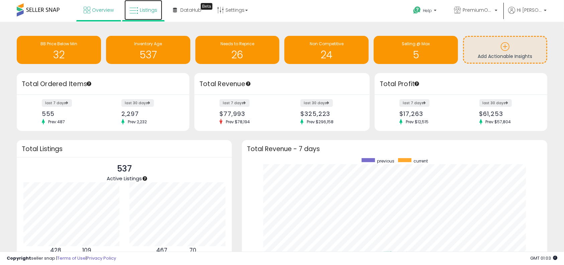 The height and width of the screenshot is (265, 564). What do you see at coordinates (59, 50) in the screenshot?
I see `a: BB Price Below Min 32` at bounding box center [59, 50].